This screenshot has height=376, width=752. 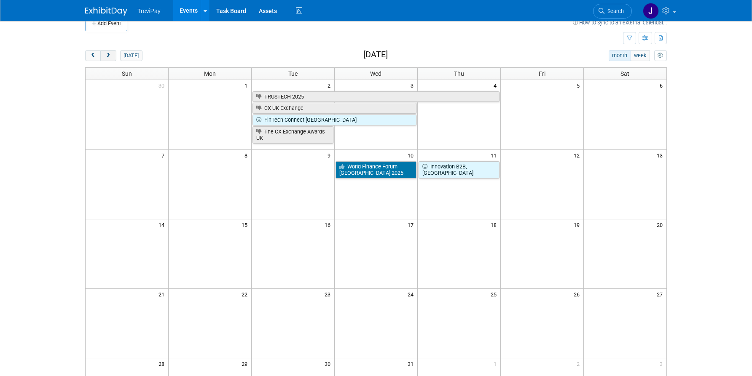 What do you see at coordinates (376, 97) in the screenshot?
I see `a: TRUSTECH 2025` at bounding box center [376, 97].